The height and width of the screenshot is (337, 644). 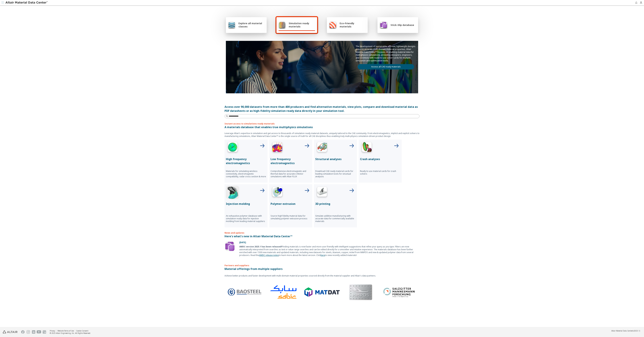 I want to click on img: Simulation ready materials, so click(x=282, y=25).